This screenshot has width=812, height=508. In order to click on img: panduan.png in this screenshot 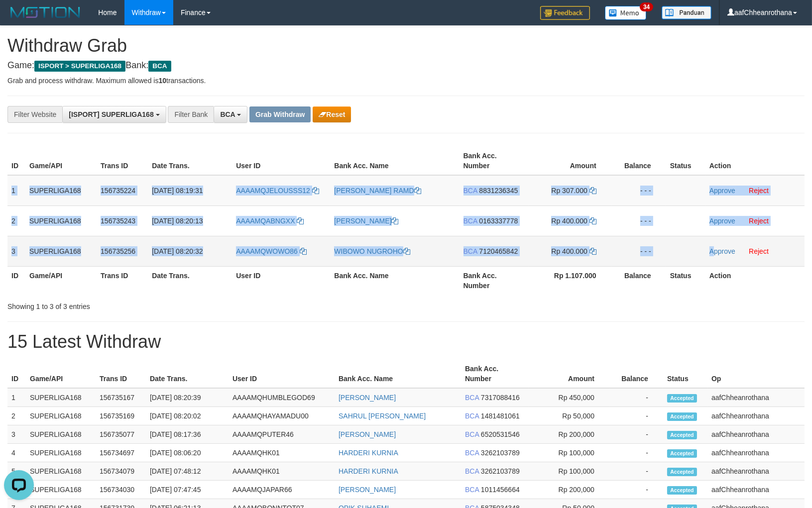, I will do `click(687, 12)`.